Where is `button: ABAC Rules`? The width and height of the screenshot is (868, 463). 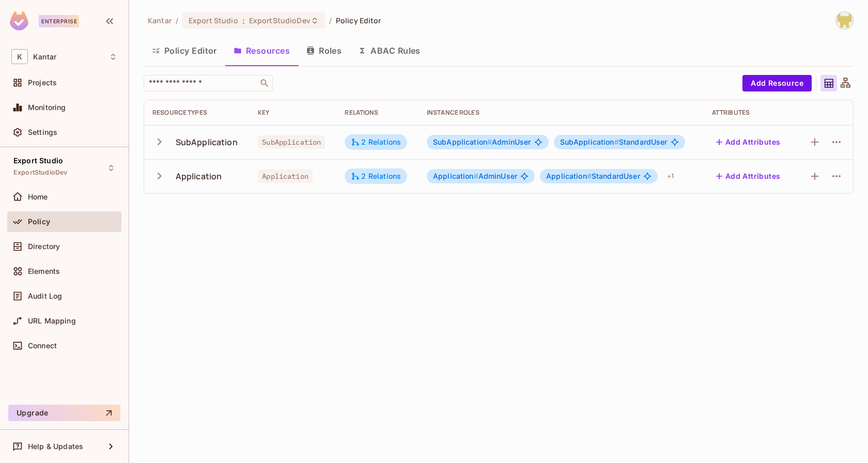 button: ABAC Rules is located at coordinates (389, 50).